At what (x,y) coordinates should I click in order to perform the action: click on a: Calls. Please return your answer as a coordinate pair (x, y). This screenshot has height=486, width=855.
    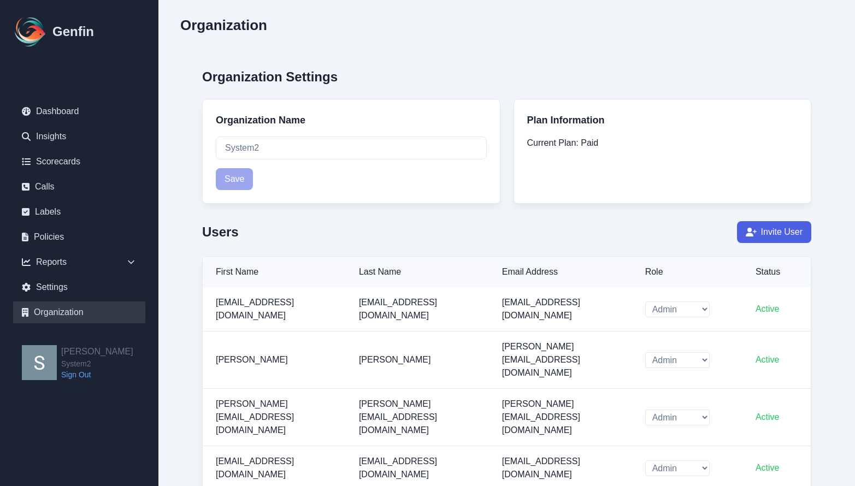
    Looking at the image, I should click on (79, 187).